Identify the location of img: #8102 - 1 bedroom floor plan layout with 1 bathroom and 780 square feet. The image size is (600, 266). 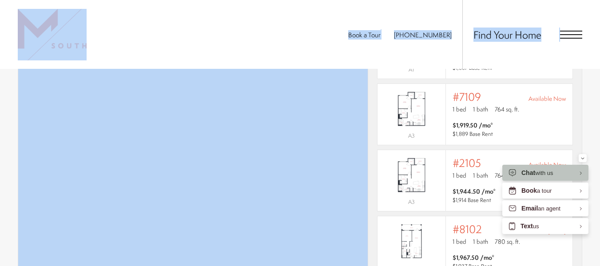
(411, 241).